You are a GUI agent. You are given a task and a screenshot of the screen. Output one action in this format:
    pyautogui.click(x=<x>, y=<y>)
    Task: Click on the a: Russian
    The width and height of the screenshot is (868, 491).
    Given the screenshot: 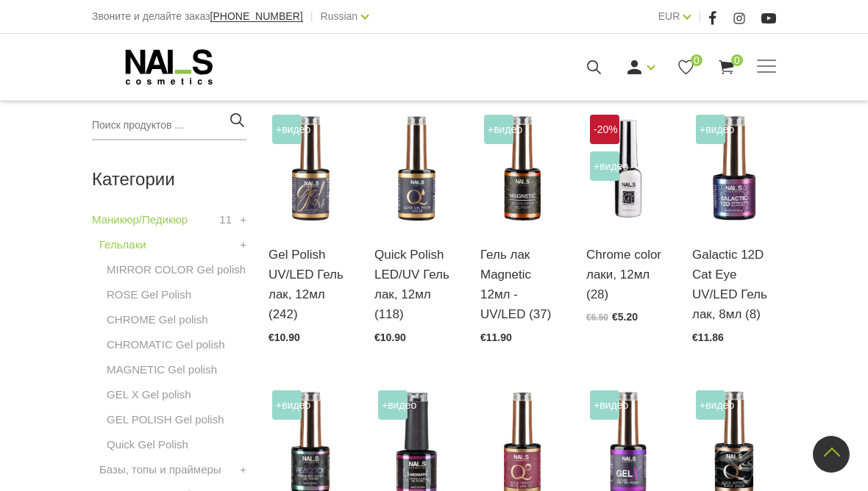 What is the action you would take?
    pyautogui.click(x=339, y=16)
    